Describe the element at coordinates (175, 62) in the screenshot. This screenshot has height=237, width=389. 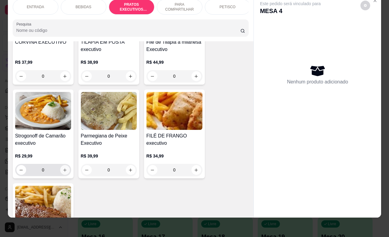
I see `p: R$ 44,99` at that location.